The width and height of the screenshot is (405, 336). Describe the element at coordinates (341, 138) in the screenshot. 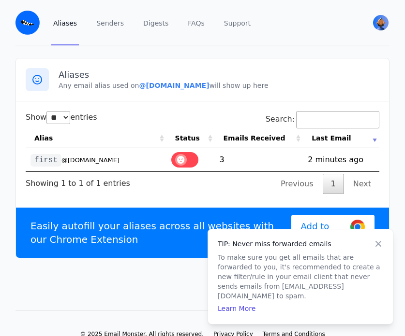

I see `th: Last Email: activate to sort column ascending` at that location.